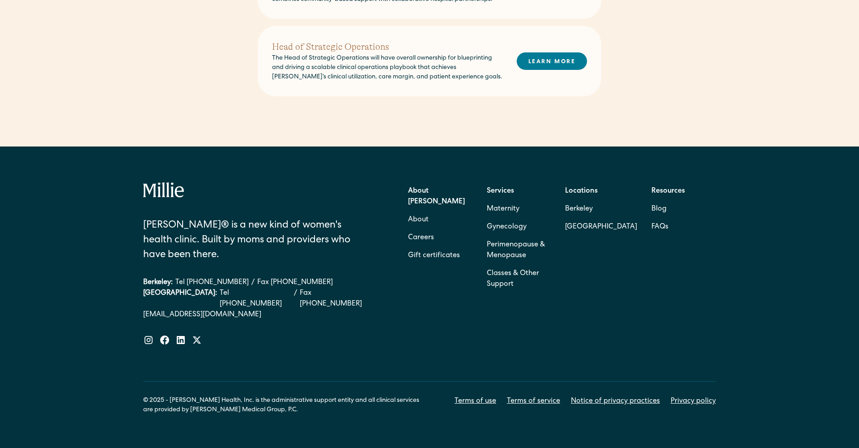  I want to click on a: Terms of service, so click(534, 401).